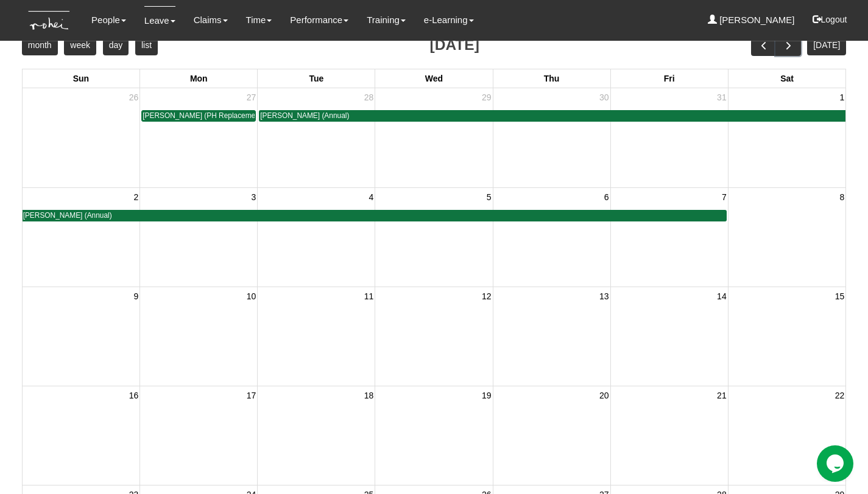 The width and height of the screenshot is (868, 494). I want to click on span: Sun, so click(81, 79).